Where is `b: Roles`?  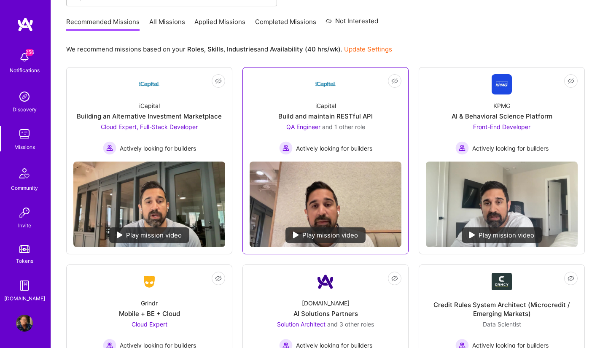 b: Roles is located at coordinates (196, 49).